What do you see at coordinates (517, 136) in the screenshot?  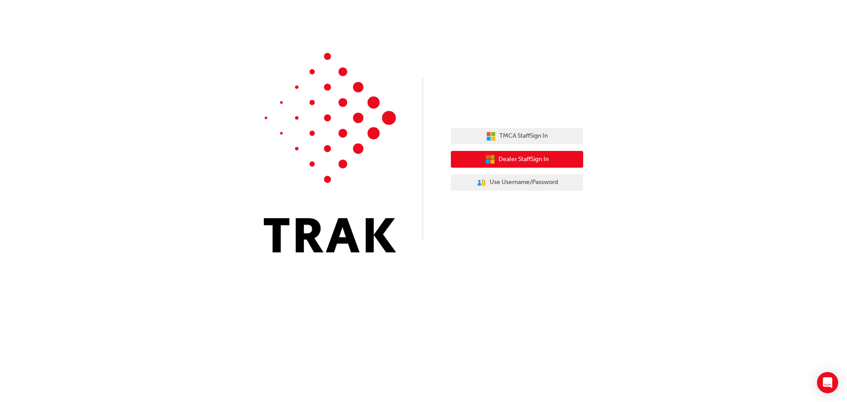 I see `button: TMCA StaffSign In` at bounding box center [517, 136].